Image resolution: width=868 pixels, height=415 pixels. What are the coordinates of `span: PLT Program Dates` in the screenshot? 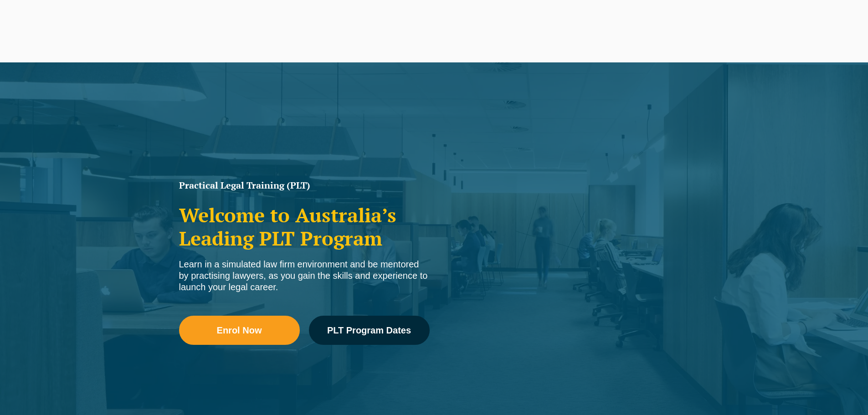 It's located at (369, 330).